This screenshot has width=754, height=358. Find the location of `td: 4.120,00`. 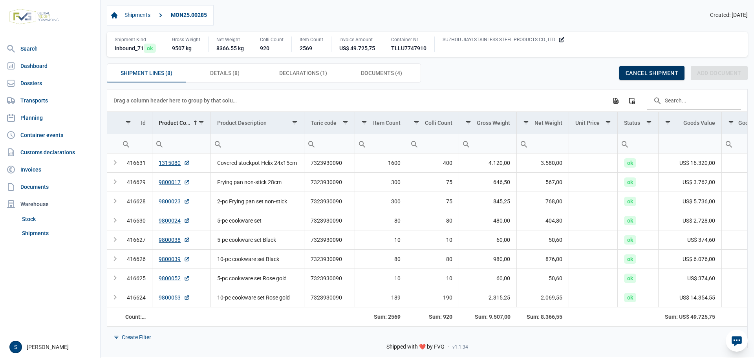

td: 4.120,00 is located at coordinates (488, 163).